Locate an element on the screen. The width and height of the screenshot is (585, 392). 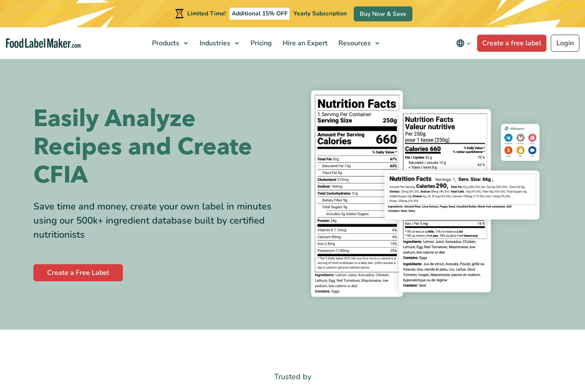
a: Create a free label is located at coordinates (512, 43).